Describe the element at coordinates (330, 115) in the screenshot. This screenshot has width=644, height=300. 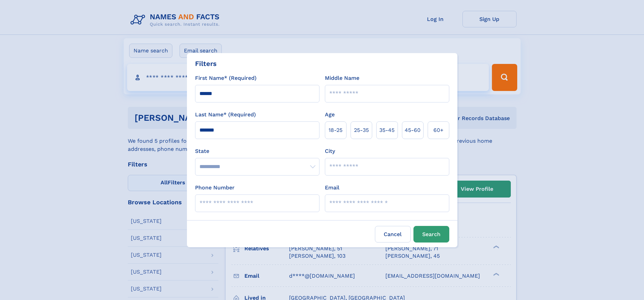
I see `label: Age` at that location.